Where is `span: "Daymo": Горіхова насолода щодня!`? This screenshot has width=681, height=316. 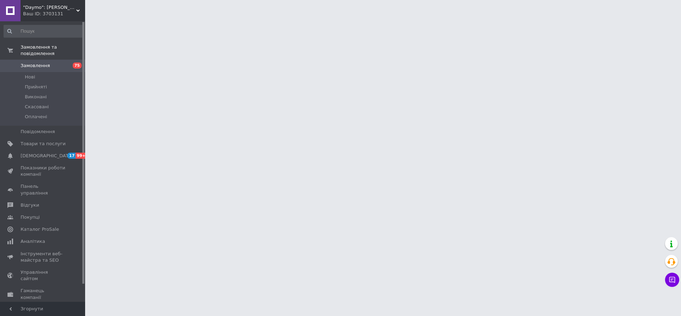
span: "Daymo": Горіхова насолода щодня! is located at coordinates (50, 7).